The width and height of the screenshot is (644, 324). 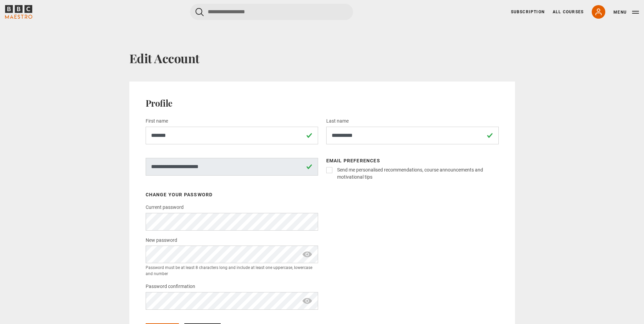 I want to click on a: BBC Maestro, so click(x=19, y=12).